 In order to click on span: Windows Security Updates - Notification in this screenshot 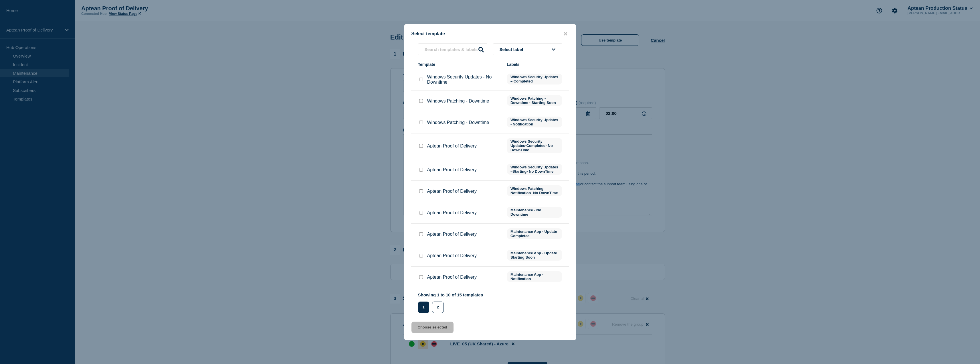, I will do `click(535, 122)`.